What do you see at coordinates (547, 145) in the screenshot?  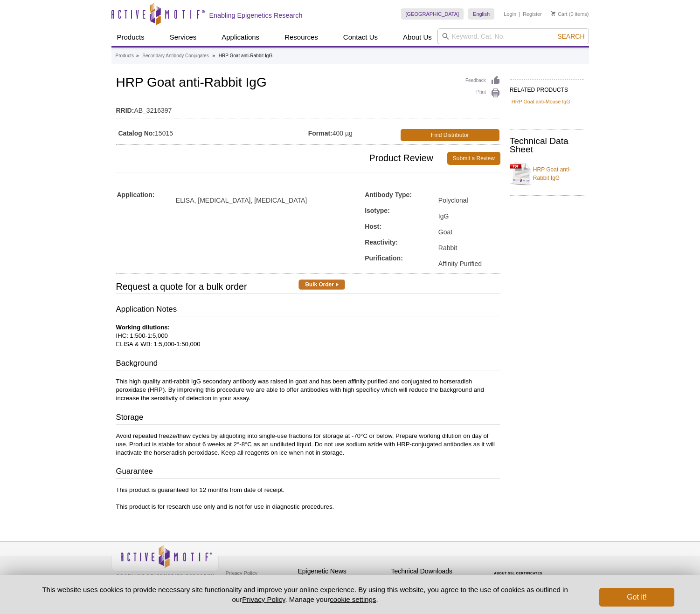 I see `h2: Technical Data Sheet` at bounding box center [547, 145].